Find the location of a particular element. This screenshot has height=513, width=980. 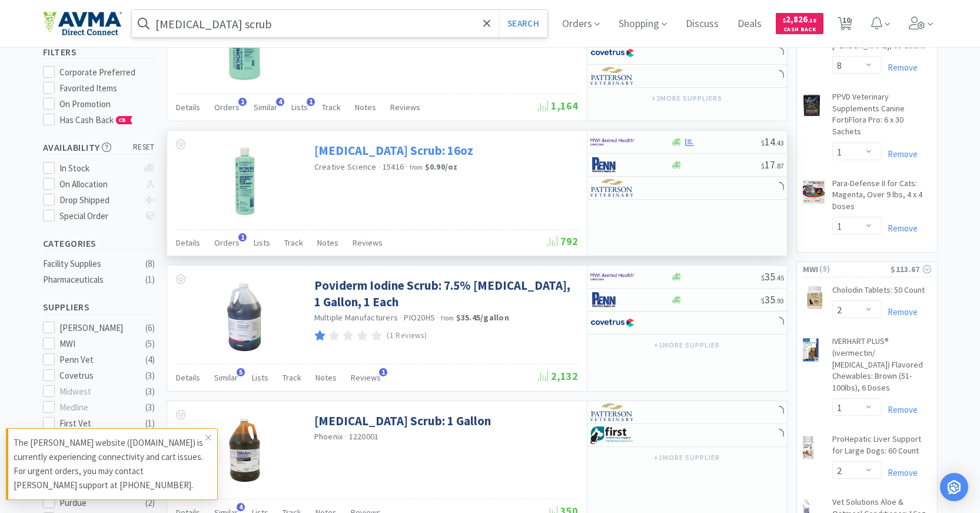

div: ( 1 ) is located at coordinates (150, 280).